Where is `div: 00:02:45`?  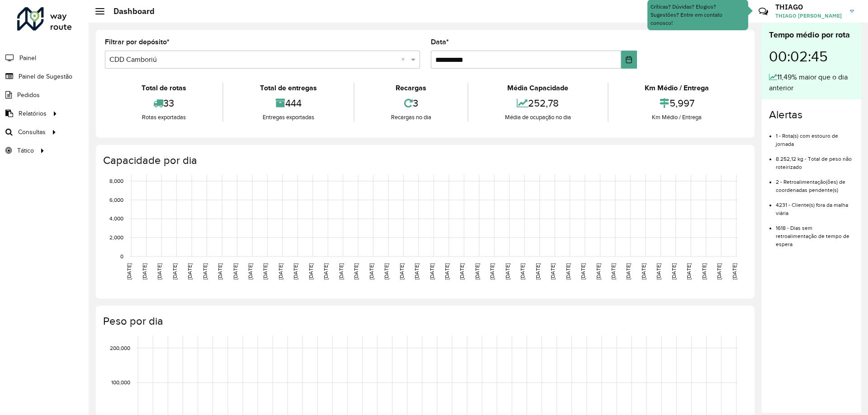 div: 00:02:45 is located at coordinates (811, 57).